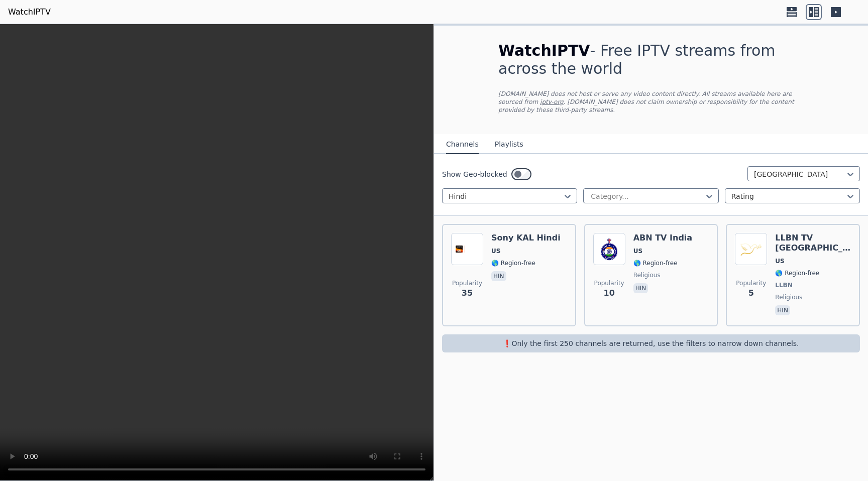  What do you see at coordinates (751, 293) in the screenshot?
I see `span: 5` at bounding box center [751, 293].